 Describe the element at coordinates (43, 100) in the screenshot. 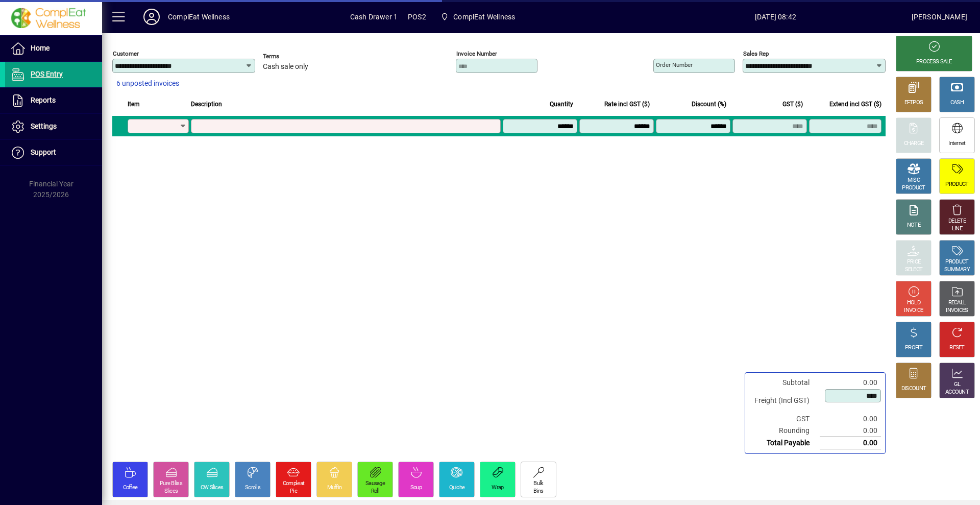

I see `span: Reports` at that location.